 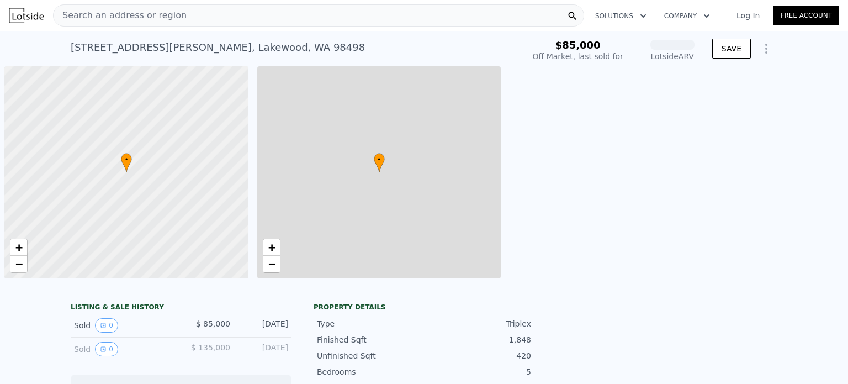 I want to click on span: $ 85,000, so click(x=213, y=324).